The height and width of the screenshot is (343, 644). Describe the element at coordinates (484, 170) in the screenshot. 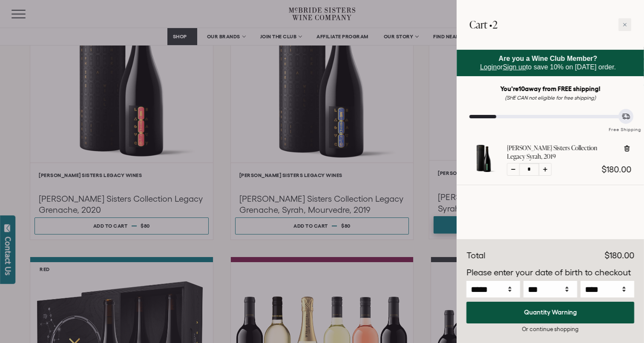

I see `a: McBride Sisters Collection Legacy Syrah, 2019` at that location.